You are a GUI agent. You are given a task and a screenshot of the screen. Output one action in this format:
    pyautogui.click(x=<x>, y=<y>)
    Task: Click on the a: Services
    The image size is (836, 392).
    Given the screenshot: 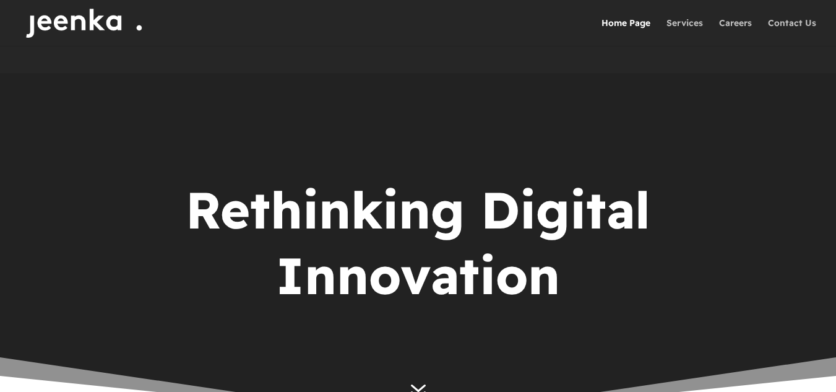 What is the action you would take?
    pyautogui.click(x=685, y=32)
    